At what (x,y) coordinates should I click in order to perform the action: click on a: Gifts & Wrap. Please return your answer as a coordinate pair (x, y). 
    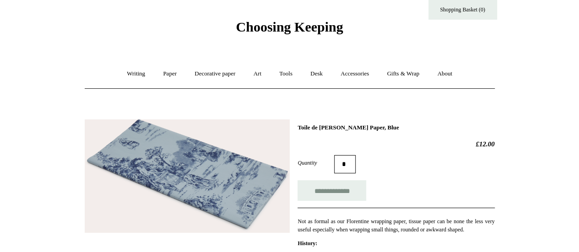
    Looking at the image, I should click on (403, 74).